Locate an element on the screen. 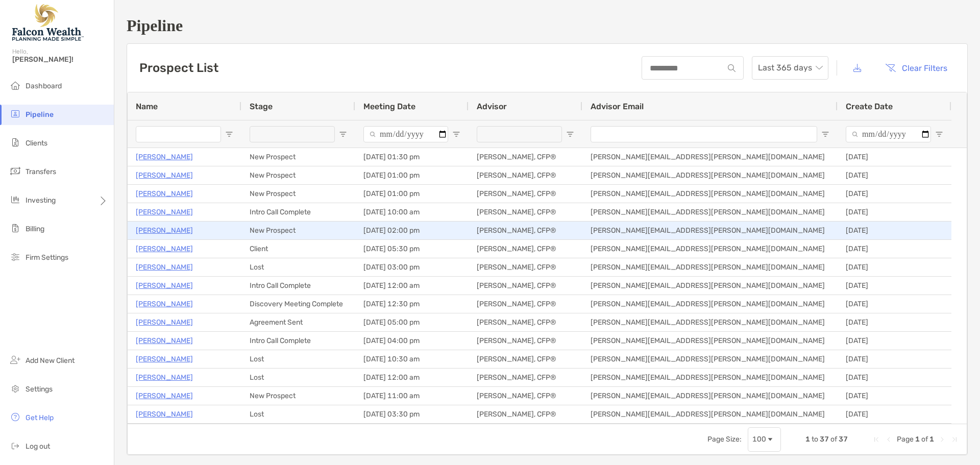  img: investing icon is located at coordinates (15, 200).